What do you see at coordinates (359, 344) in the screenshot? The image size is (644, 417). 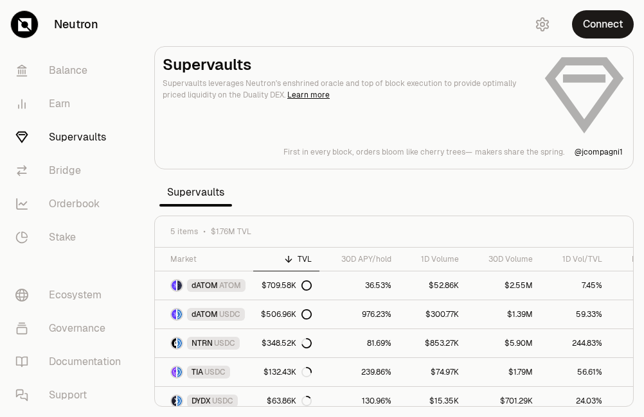 I see `a: 81.69%` at bounding box center [359, 344].